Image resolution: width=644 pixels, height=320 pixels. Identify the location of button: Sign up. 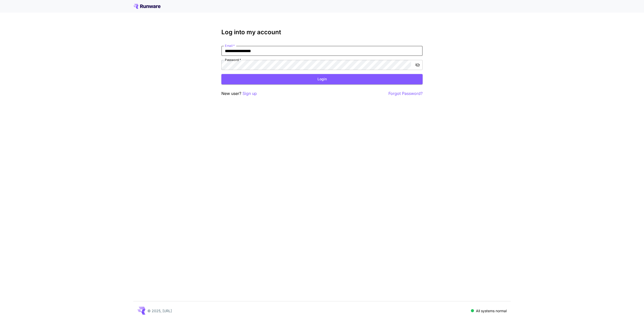
(249, 93).